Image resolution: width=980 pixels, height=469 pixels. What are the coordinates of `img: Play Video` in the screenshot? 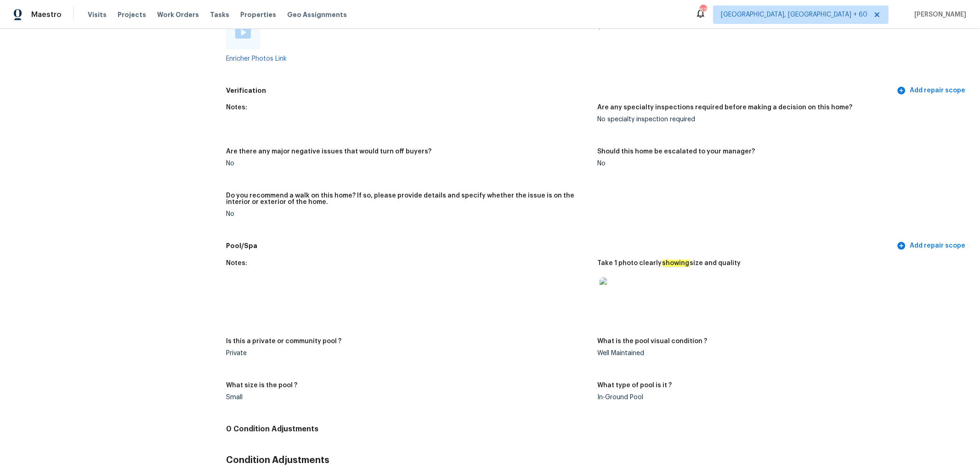 It's located at (243, 32).